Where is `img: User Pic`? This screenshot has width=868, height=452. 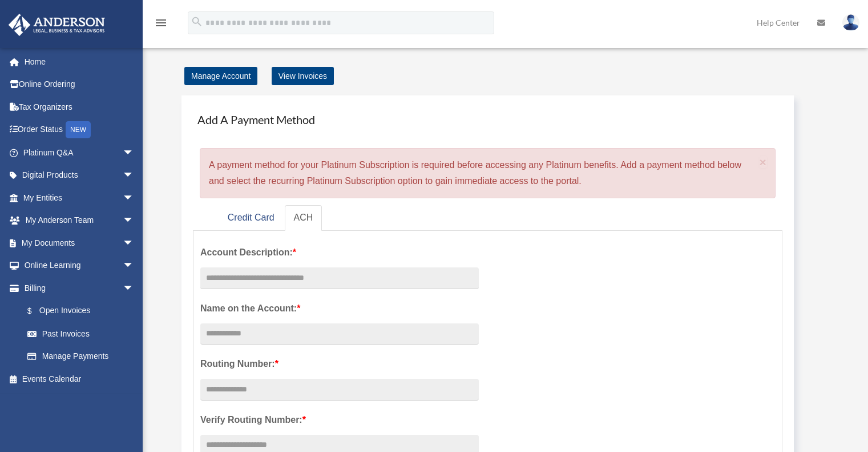 img: User Pic is located at coordinates (851, 22).